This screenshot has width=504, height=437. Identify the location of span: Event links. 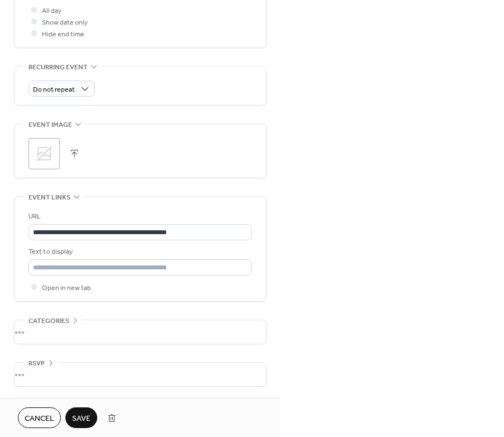
(49, 197).